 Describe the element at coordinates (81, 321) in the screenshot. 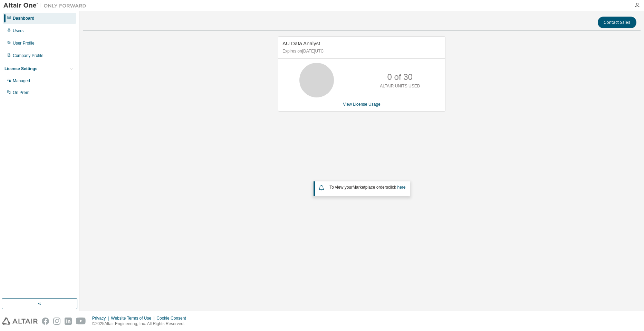

I see `img: youtube.svg` at that location.